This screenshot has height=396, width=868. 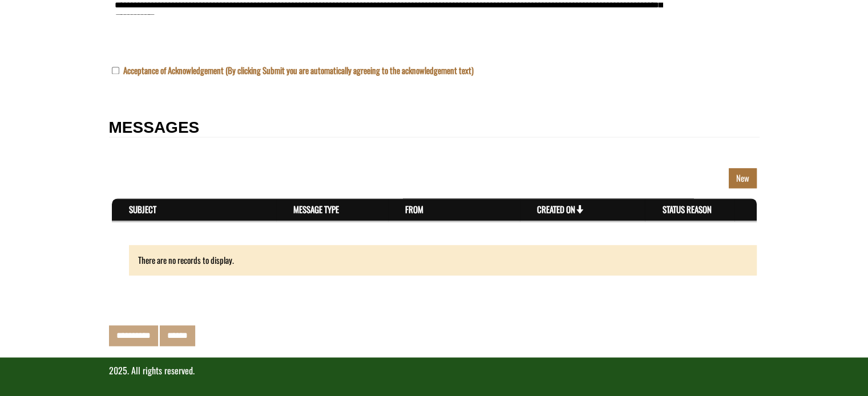 What do you see at coordinates (299, 70) in the screenshot?
I see `label: Acceptance of Acknowledgement (By clicking Submit you are automatically agreeing to the acknowled...` at bounding box center [299, 70].